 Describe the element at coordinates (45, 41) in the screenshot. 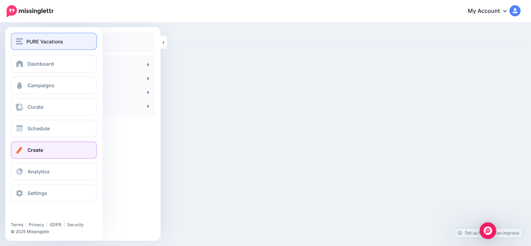

I see `span: PURE Vacations` at that location.